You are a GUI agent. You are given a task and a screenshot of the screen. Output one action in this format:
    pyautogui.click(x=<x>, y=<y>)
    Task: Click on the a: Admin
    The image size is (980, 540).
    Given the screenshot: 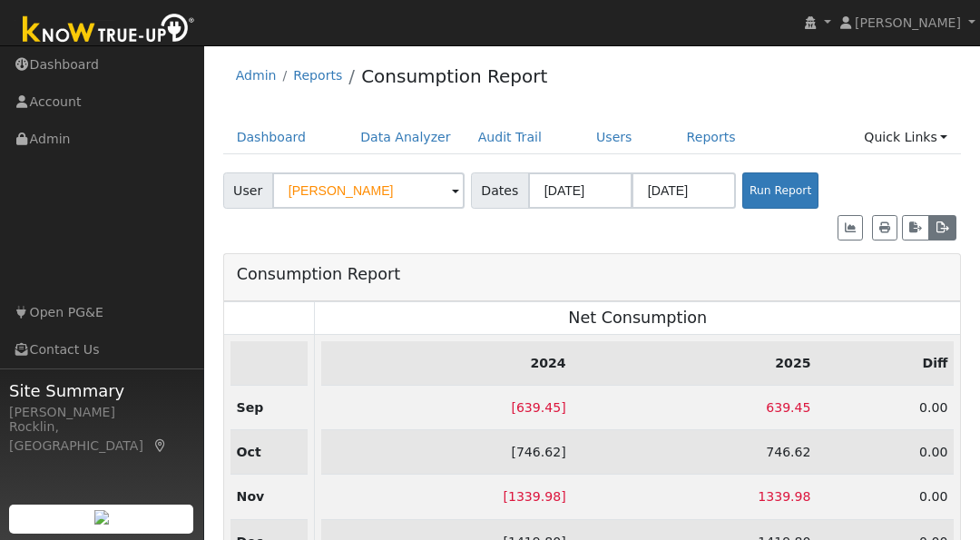 What is the action you would take?
    pyautogui.click(x=255, y=75)
    